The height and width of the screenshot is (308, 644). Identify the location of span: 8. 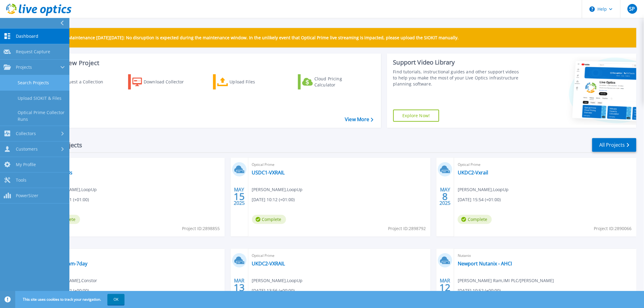
(445, 196).